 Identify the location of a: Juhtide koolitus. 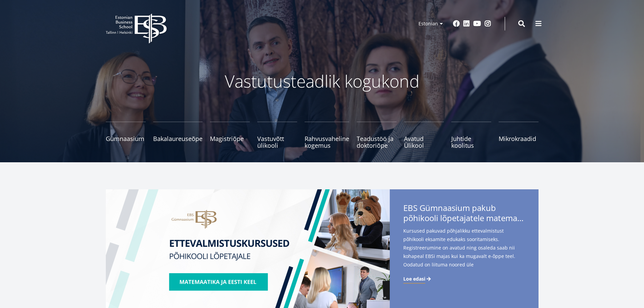
(471, 135).